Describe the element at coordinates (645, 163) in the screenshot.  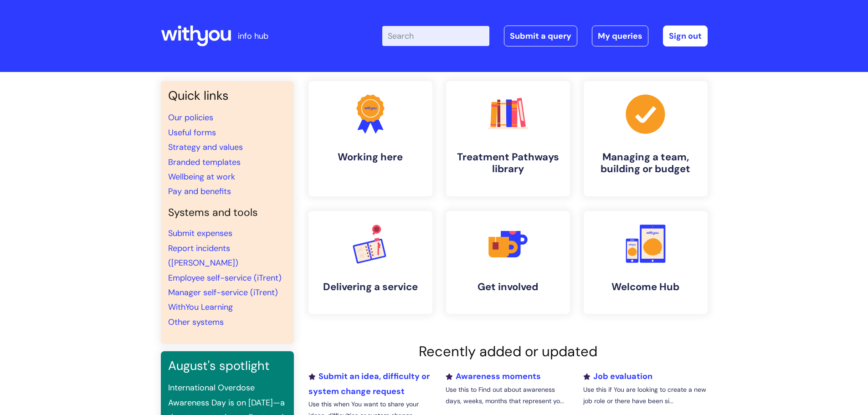
I see `h4: Managing a team, building or budget` at that location.